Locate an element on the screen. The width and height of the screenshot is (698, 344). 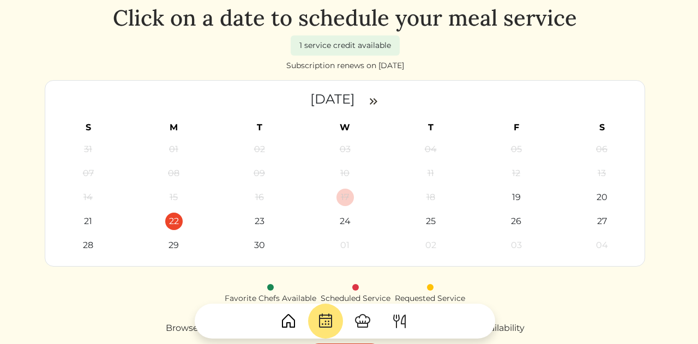
img: double_arrow_right-997dabdd2eccb76564fe50414fa626925505af7f86338824324e960bc414e1a4.svg is located at coordinates (374, 101).